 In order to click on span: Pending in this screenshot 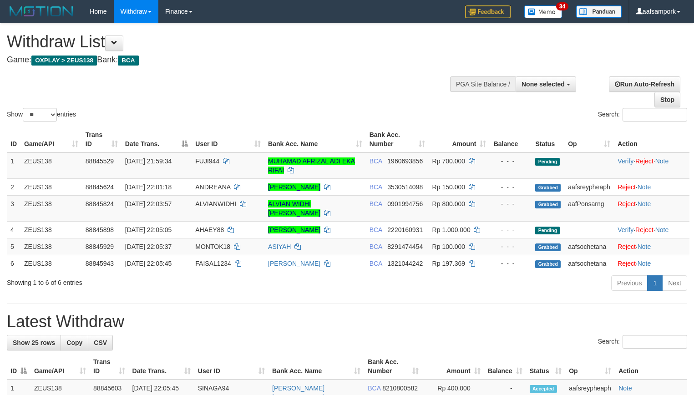, I will do `click(548, 230)`.